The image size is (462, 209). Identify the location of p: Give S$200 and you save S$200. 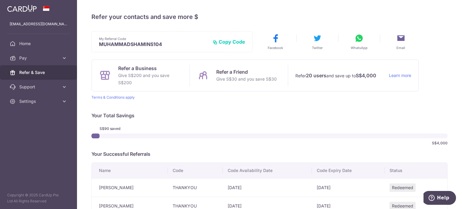
(150, 79).